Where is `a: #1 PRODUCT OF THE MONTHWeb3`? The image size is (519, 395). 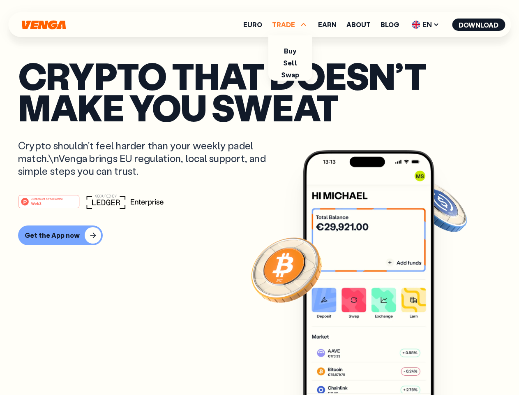 a: #1 PRODUCT OF THE MONTHWeb3 is located at coordinates (49, 205).